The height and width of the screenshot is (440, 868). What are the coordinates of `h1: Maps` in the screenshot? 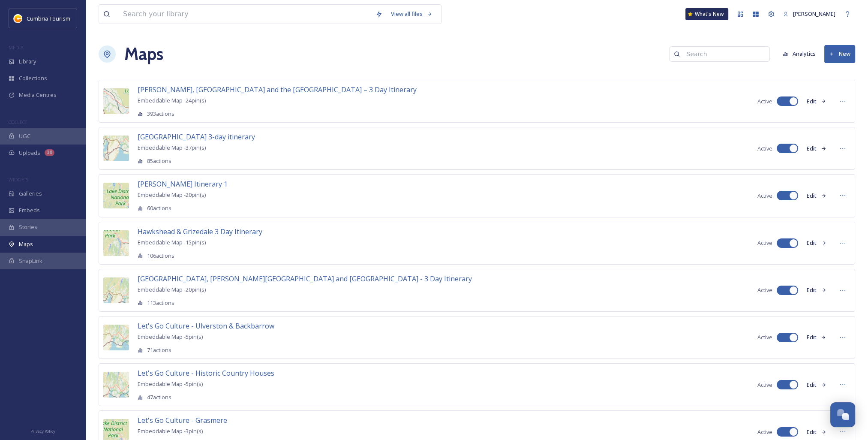 It's located at (144, 54).